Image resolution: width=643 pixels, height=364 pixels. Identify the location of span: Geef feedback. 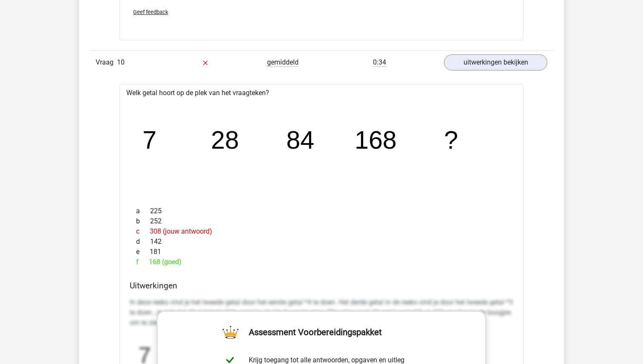
(150, 12).